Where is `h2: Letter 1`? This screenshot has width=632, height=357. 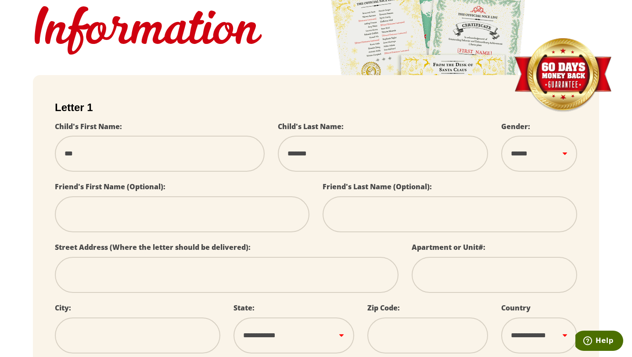 h2: Letter 1 is located at coordinates (316, 108).